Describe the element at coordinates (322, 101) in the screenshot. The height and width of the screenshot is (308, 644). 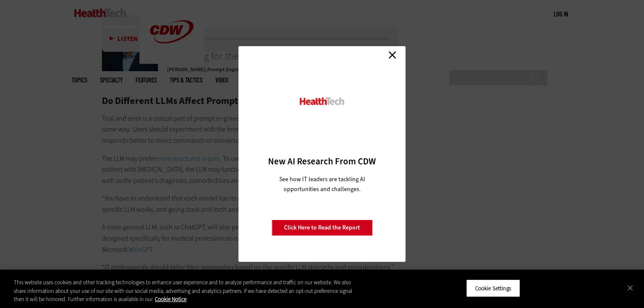
I see `img: HealthTech_0.png` at that location.